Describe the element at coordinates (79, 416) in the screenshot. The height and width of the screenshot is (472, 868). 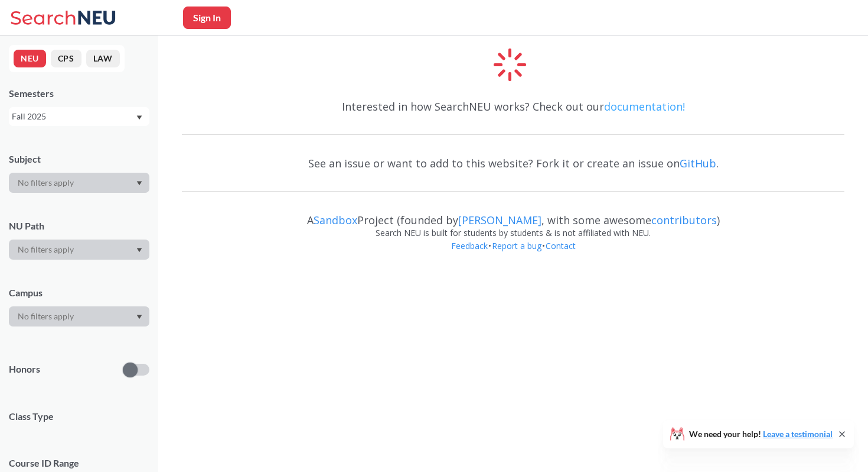
I see `span: Class Type` at that location.